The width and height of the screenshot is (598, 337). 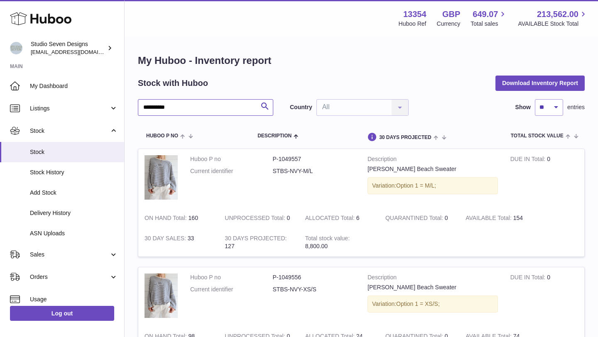 What do you see at coordinates (68, 48) in the screenshot?
I see `div: Studio Seven Designs` at bounding box center [68, 48].